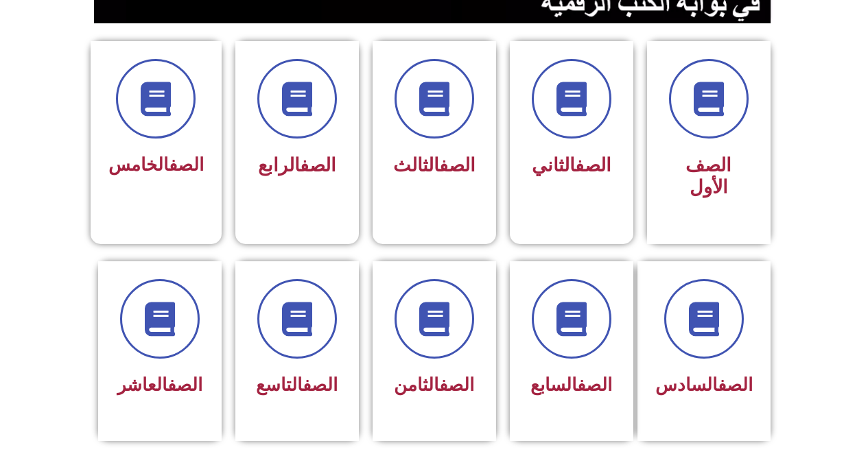  What do you see at coordinates (297, 166) in the screenshot?
I see `span: الرابع` at bounding box center [297, 166].